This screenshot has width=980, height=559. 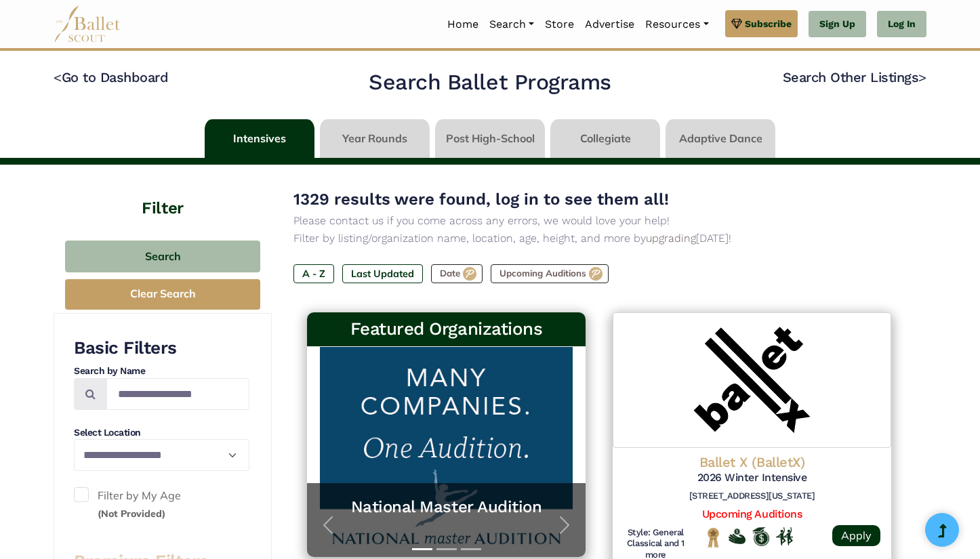 What do you see at coordinates (375, 139) in the screenshot?
I see `li: Year Rounds` at bounding box center [375, 139].